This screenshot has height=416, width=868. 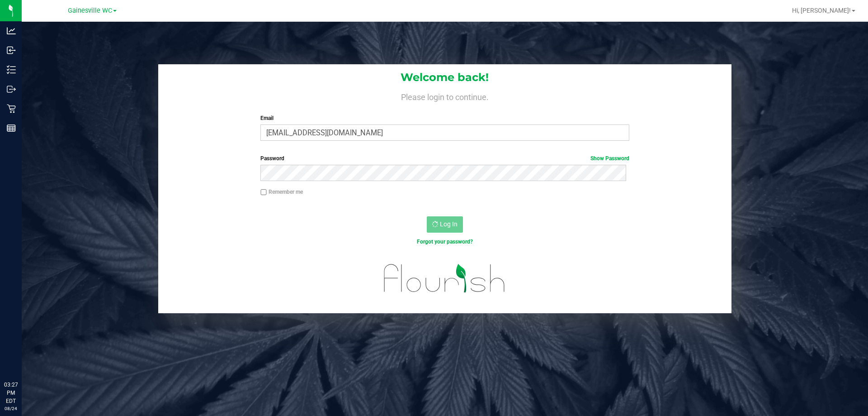 I want to click on button: Log In, so click(x=445, y=224).